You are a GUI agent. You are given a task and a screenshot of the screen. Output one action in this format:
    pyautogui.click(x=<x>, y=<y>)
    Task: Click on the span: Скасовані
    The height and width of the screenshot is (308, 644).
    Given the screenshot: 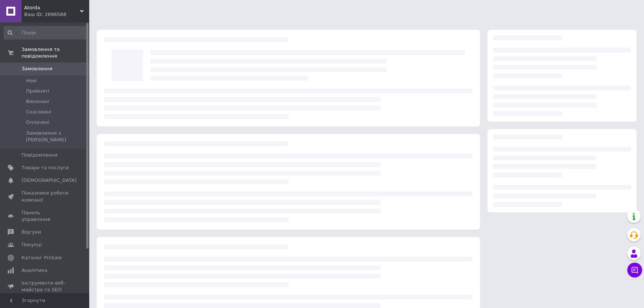 What is the action you would take?
    pyautogui.click(x=39, y=112)
    